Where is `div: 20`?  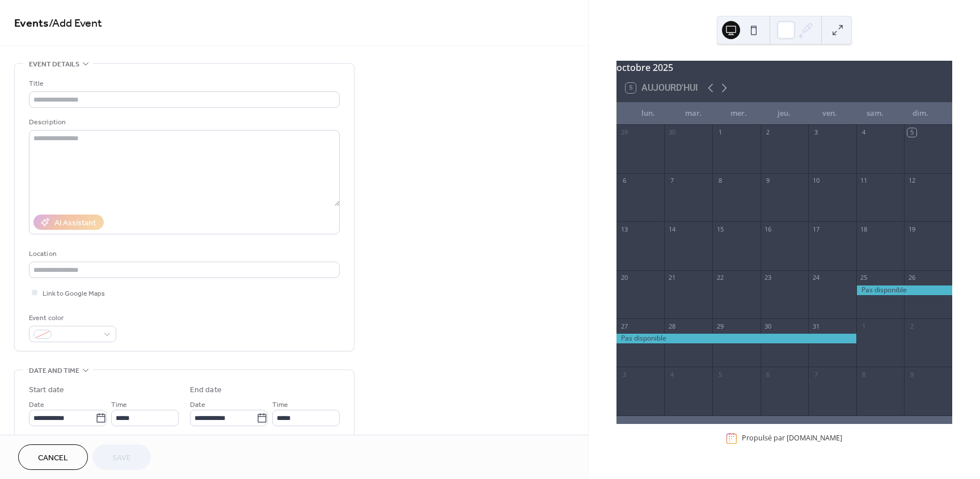
div: 20 is located at coordinates (624, 277).